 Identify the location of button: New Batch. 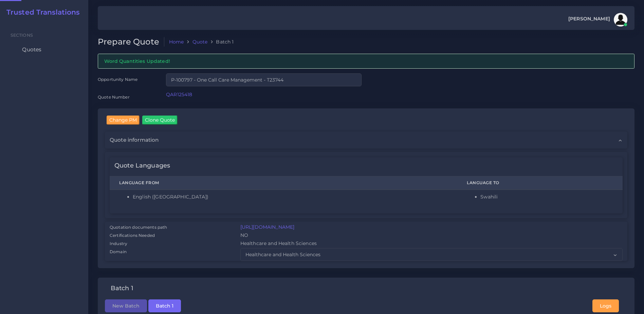
(126, 306).